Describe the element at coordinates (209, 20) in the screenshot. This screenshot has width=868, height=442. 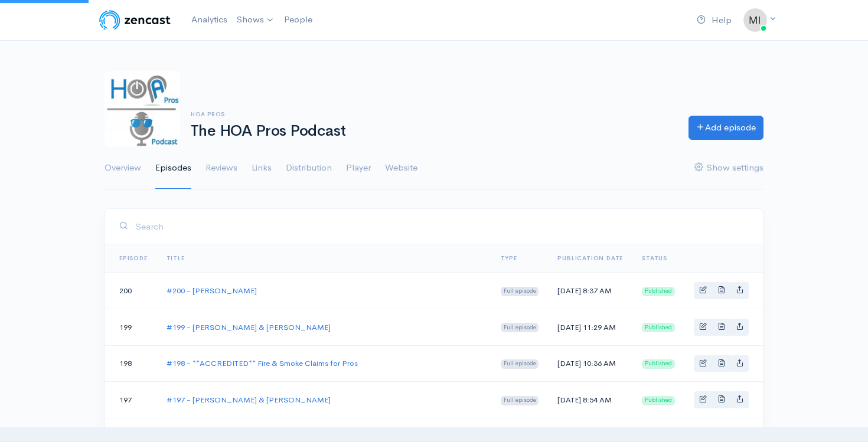
I see `a: Analytics` at that location.